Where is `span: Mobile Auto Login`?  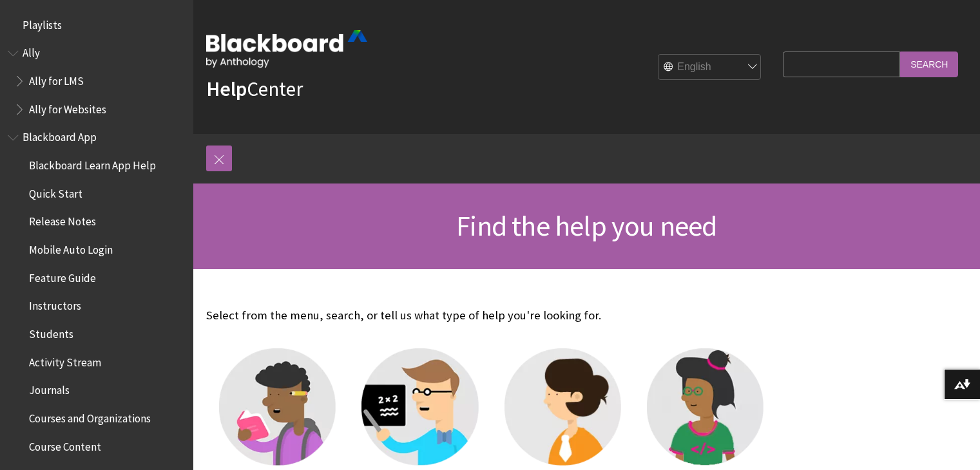 span: Mobile Auto Login is located at coordinates (71, 248).